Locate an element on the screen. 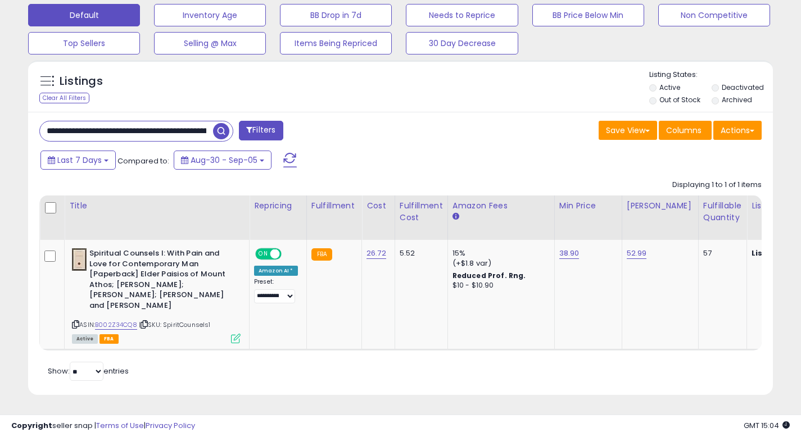  button: 30 Day Decrease is located at coordinates (461, 43).